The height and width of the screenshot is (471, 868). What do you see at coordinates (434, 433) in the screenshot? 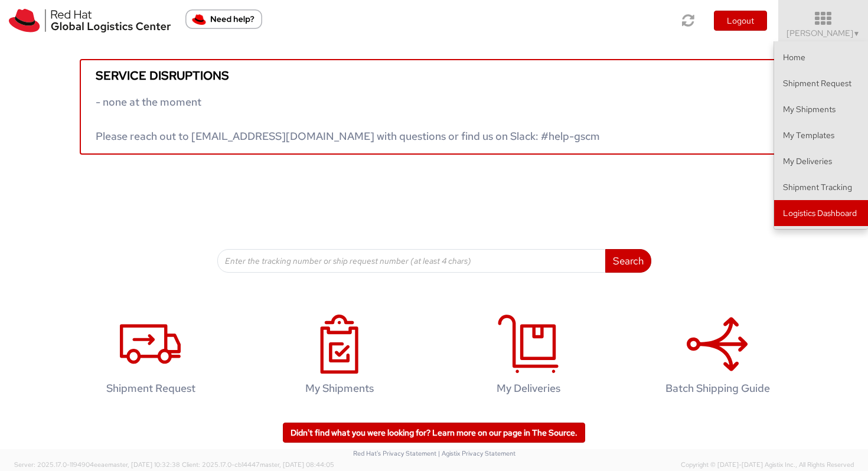
I see `a: Didn't find what you were looking for? Learn more on our page in The Source.` at bounding box center [434, 433].